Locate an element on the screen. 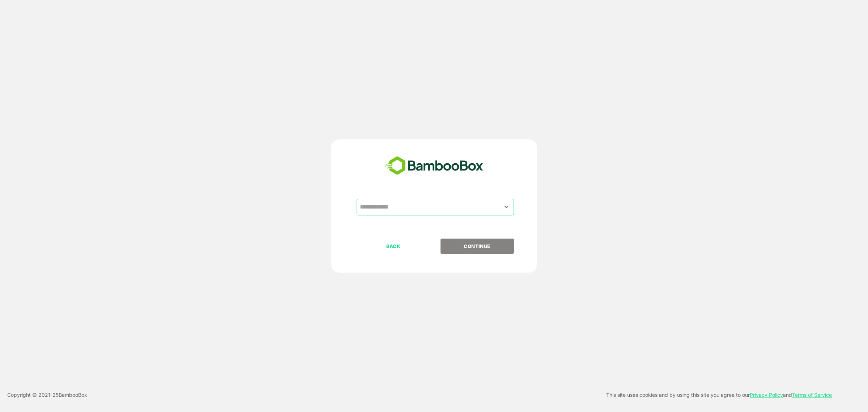 This screenshot has height=412, width=868. button: BACK is located at coordinates (394, 246).